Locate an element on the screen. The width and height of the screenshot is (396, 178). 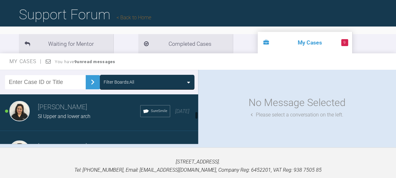
span: You have is located at coordinates (85, 61).